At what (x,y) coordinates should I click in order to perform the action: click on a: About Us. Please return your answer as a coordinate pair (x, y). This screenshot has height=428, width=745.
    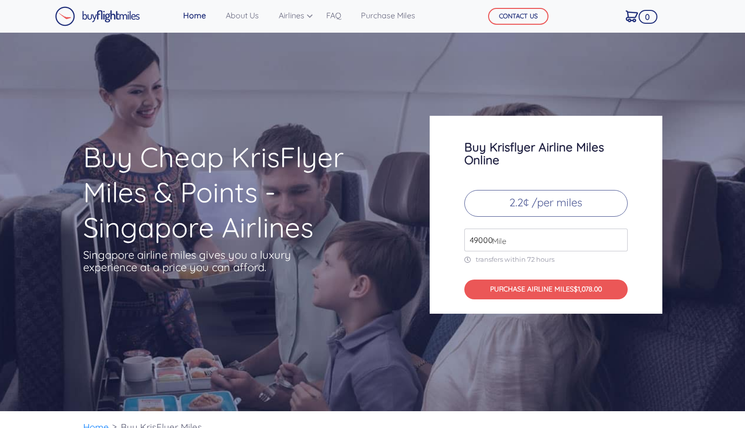
    Looking at the image, I should click on (242, 15).